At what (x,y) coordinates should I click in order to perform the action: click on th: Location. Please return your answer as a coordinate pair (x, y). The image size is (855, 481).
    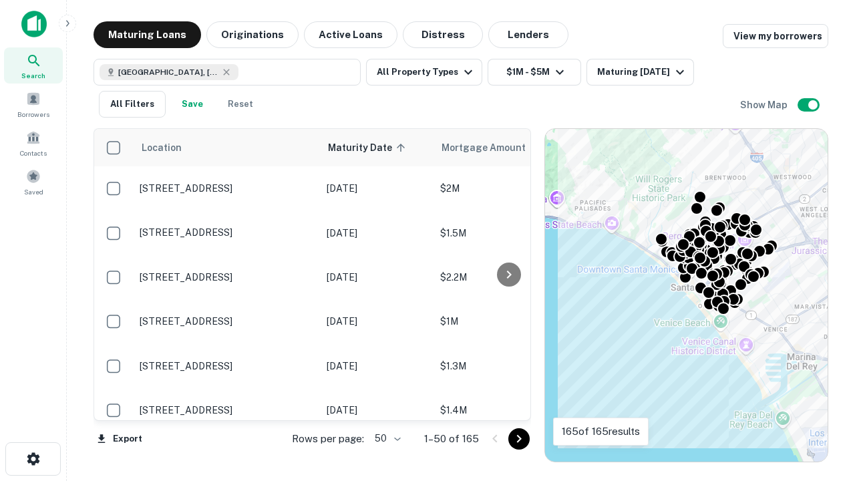
    Looking at the image, I should click on (226, 148).